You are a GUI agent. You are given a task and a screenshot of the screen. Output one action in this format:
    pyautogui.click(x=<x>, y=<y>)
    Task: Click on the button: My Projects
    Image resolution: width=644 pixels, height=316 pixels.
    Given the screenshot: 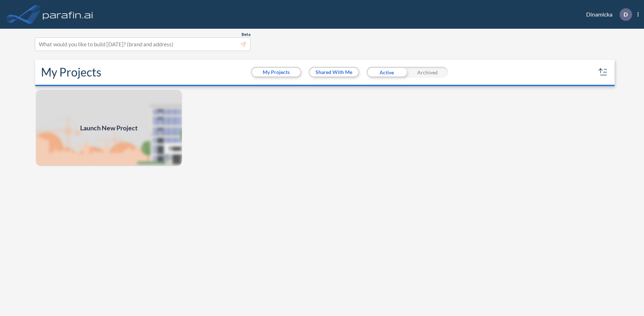 What is the action you would take?
    pyautogui.click(x=276, y=72)
    